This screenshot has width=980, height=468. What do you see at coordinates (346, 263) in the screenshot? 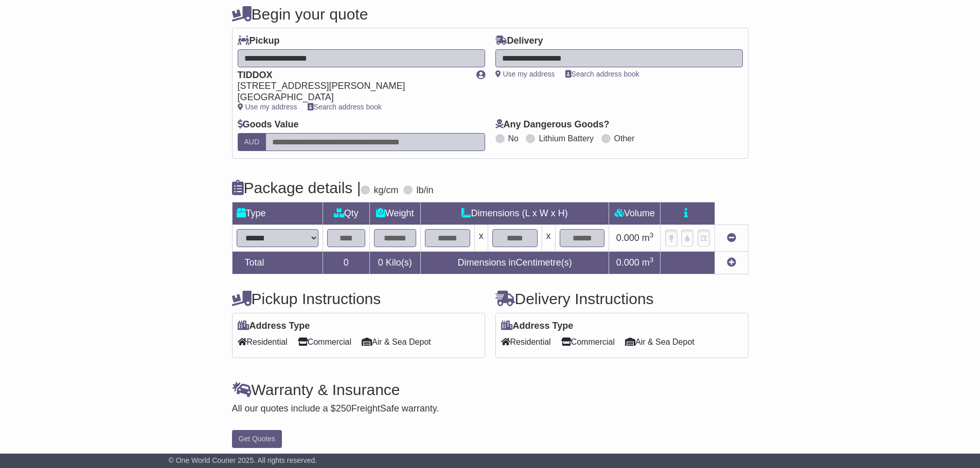
I see `td: 0` at bounding box center [346, 263].